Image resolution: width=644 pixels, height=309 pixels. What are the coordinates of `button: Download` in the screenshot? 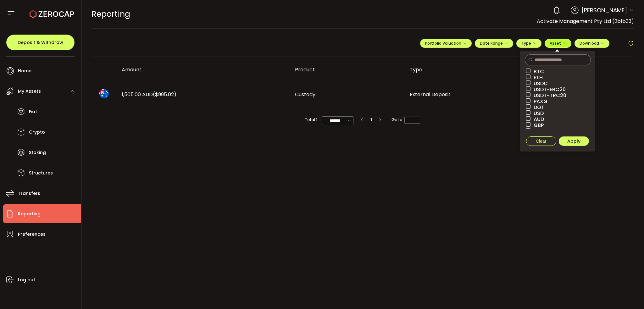 It's located at (591, 43).